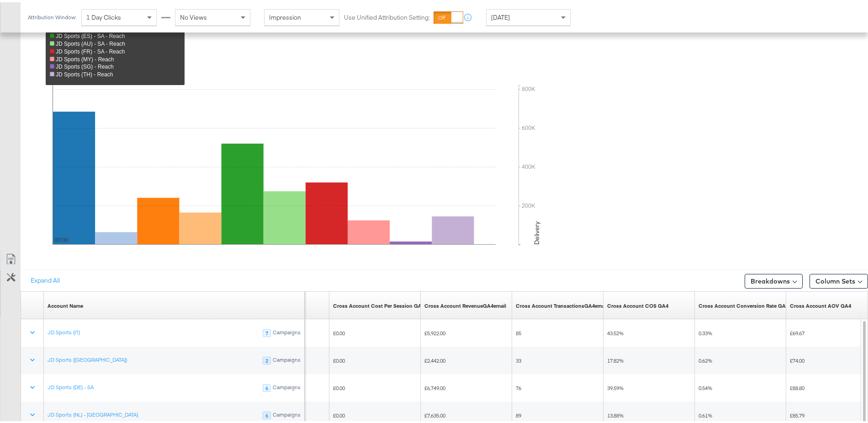 This screenshot has height=423, width=868. I want to click on span: 17.82%, so click(615, 358).